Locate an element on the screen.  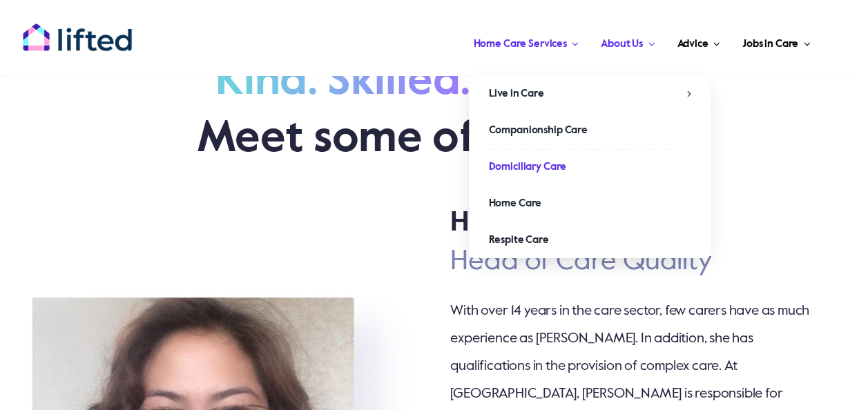
a: Respite Care is located at coordinates (590, 241).